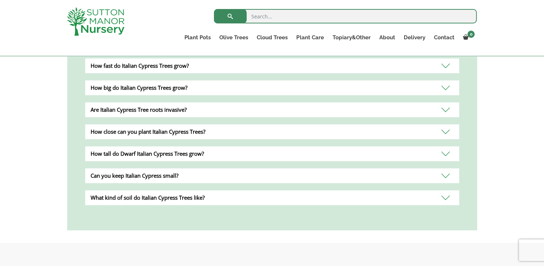  What do you see at coordinates (272, 109) in the screenshot?
I see `div: Are Italian Cypress Tree roots invasive?` at bounding box center [272, 109].